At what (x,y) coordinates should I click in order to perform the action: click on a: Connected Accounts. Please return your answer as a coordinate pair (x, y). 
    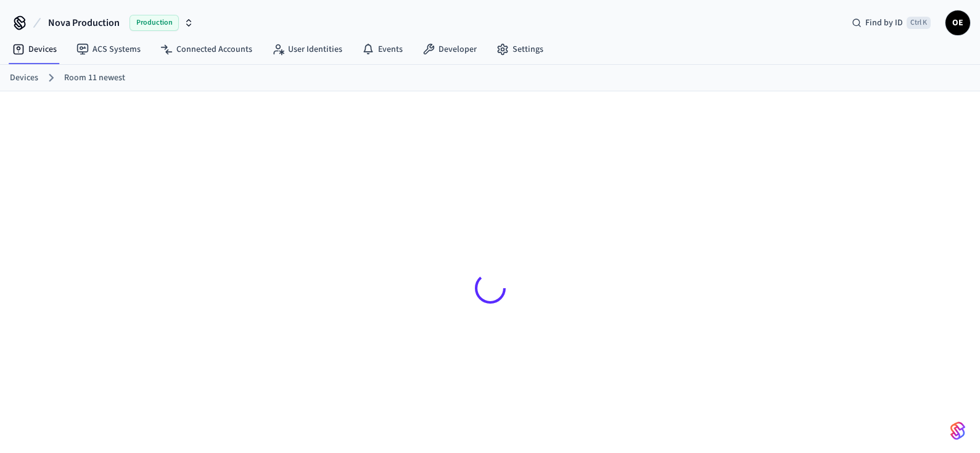
    Looking at the image, I should click on (206, 49).